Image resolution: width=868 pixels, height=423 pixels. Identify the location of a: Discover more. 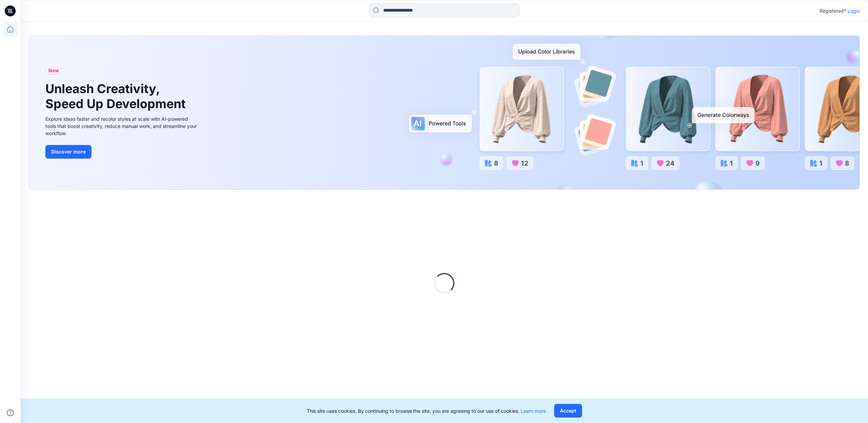
(122, 152).